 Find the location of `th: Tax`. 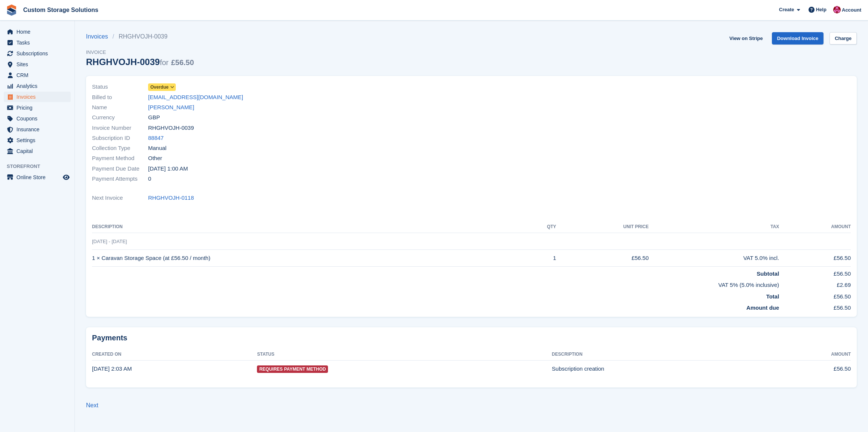

th: Tax is located at coordinates (714, 227).